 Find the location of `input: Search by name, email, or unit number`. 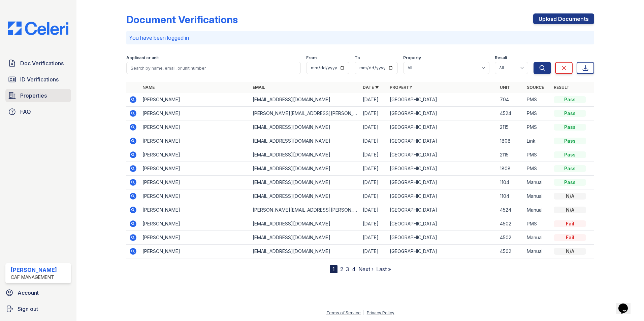

input: Search by name, email, or unit number is located at coordinates (213, 68).